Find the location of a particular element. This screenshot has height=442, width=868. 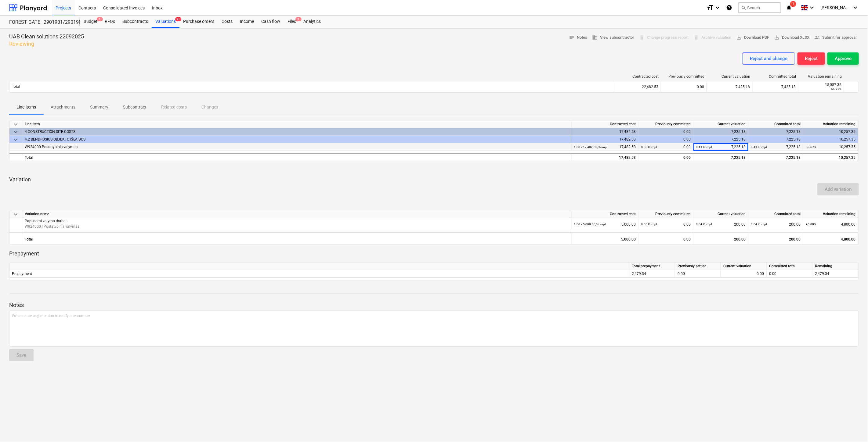

span: 1 is located at coordinates (100, 19).